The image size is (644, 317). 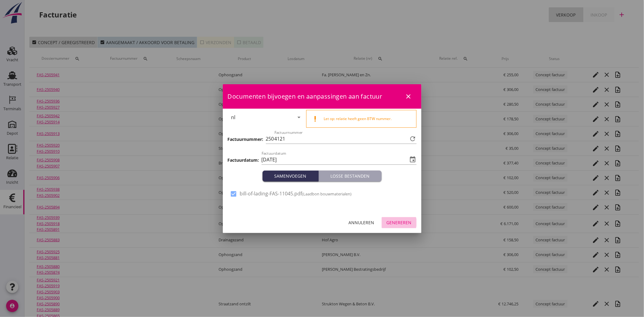 What do you see at coordinates (399, 222) in the screenshot?
I see `div: Genereren` at bounding box center [399, 222].